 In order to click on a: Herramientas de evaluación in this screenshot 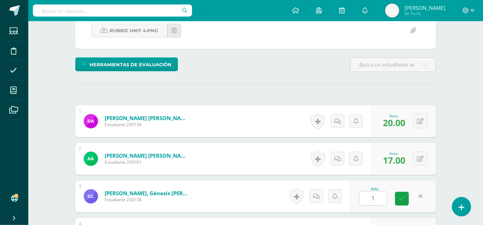, I will do `click(127, 64)`.